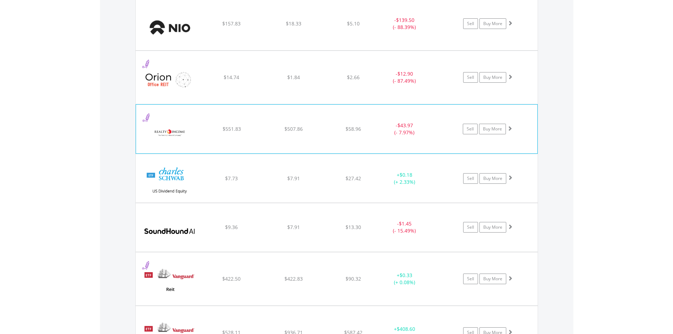 The image size is (673, 334). Describe the element at coordinates (293, 23) in the screenshot. I see `span: $18.33` at that location.